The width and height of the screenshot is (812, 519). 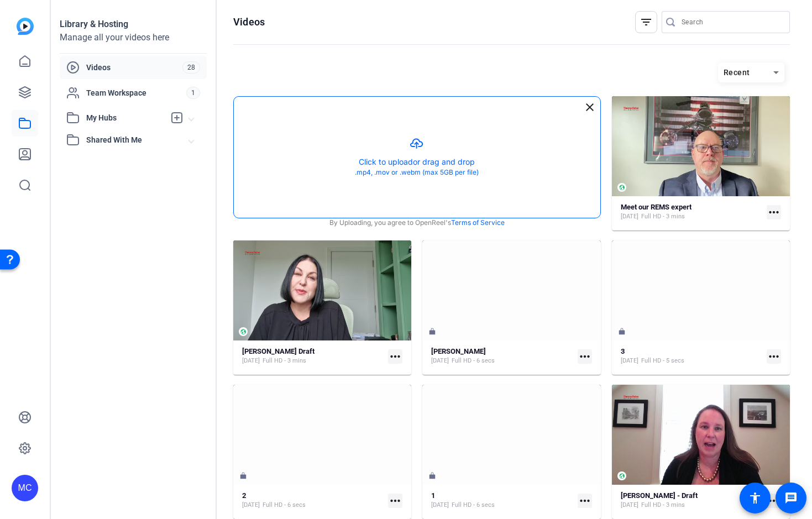 What do you see at coordinates (647, 22) in the screenshot?
I see `mat-icon: filter_list` at bounding box center [647, 22].